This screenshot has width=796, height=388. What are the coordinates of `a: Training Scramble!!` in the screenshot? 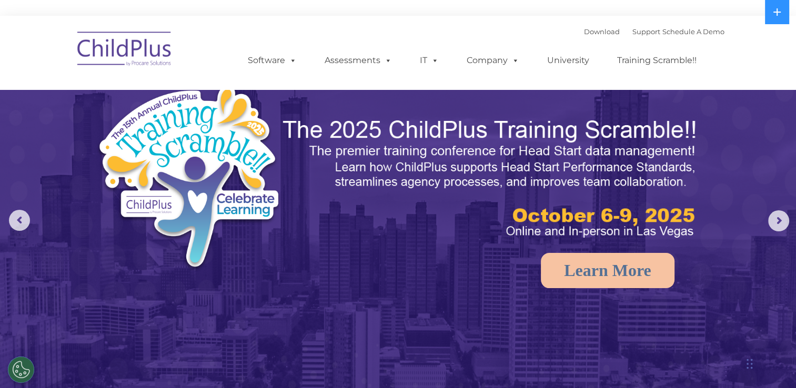 It's located at (657, 61).